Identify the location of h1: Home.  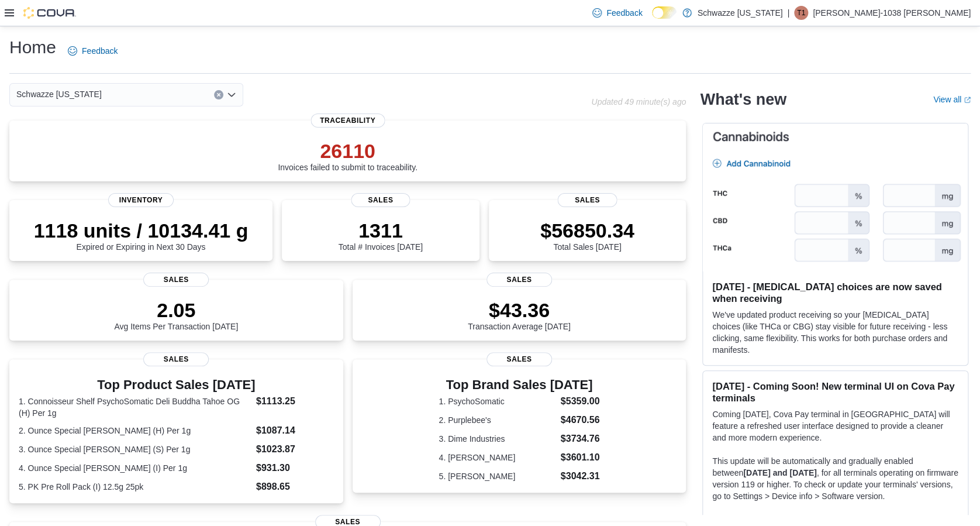
(32, 48).